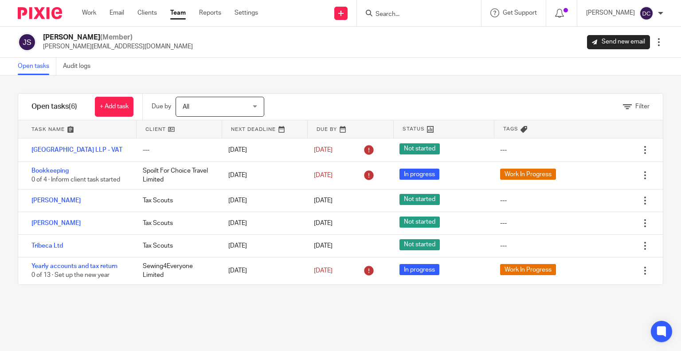 Image resolution: width=681 pixels, height=351 pixels. What do you see at coordinates (519, 13) in the screenshot?
I see `span: Get Support` at bounding box center [519, 13].